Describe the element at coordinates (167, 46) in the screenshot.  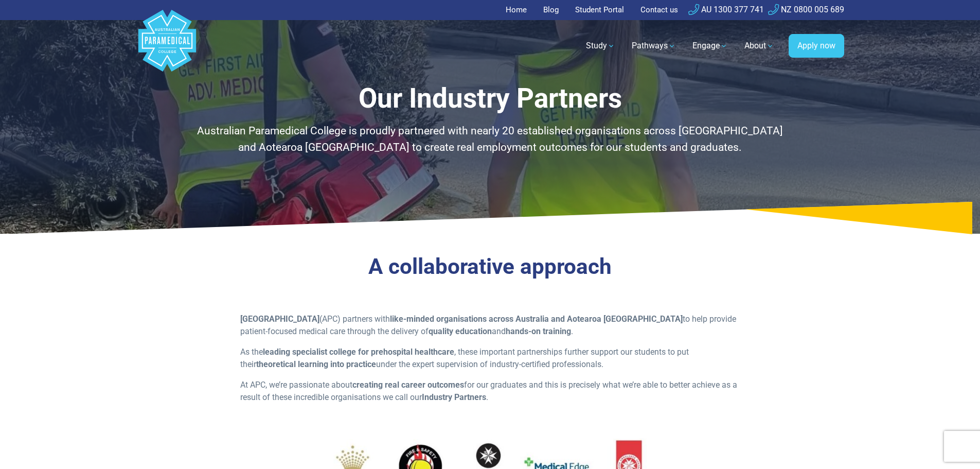
I see `a: Australian Paramedical College` at that location.